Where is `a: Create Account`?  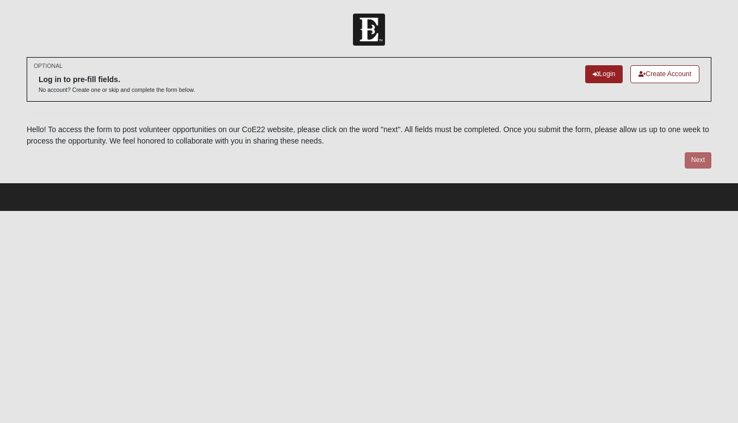
a: Create Account is located at coordinates (664, 74).